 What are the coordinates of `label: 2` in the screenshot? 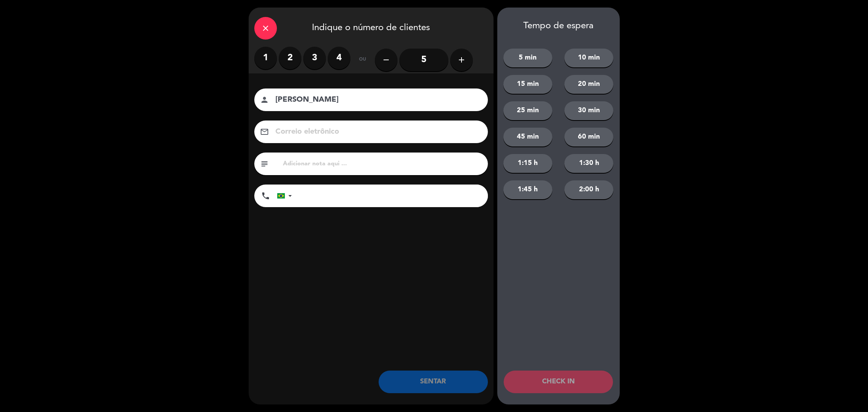 It's located at (290, 58).